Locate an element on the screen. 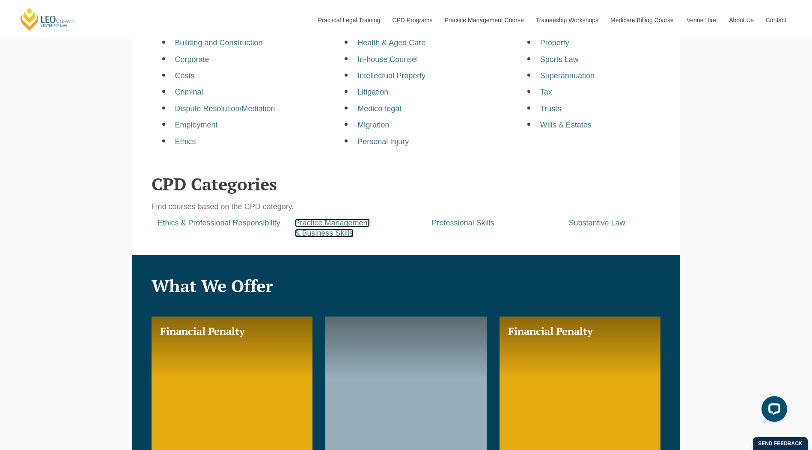  a: Corporate is located at coordinates (192, 59).